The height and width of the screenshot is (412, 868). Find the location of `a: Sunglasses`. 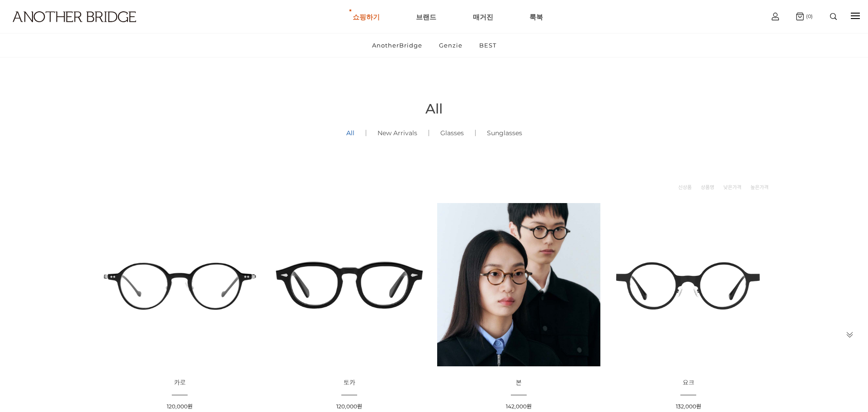

a: Sunglasses is located at coordinates (504, 133).